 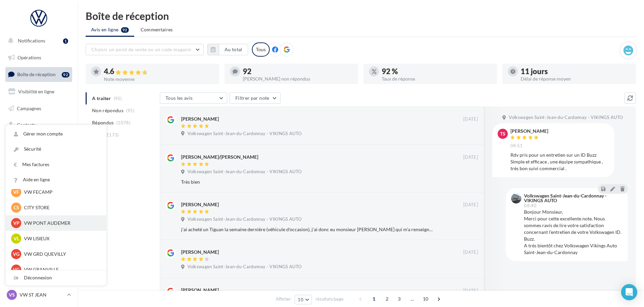 I want to click on div: Bonjour Monsieur, Merci pour cette excellente note. Nous sommes ravis de lire votre satisfaction ..., so click(x=573, y=232).